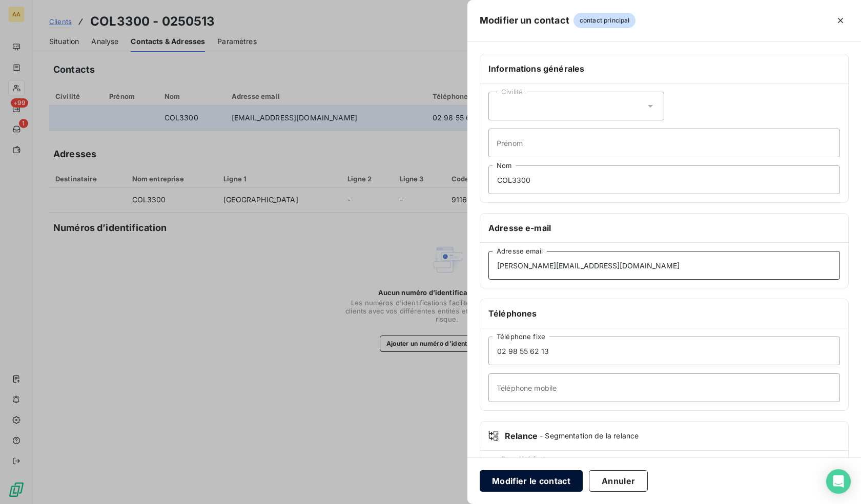  Describe the element at coordinates (664, 436) in the screenshot. I see `div: Relance` at that location.